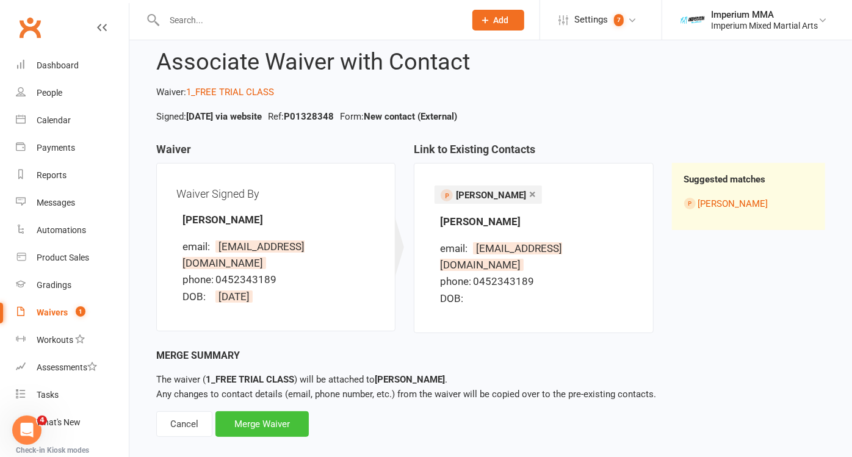 Image resolution: width=852 pixels, height=457 pixels. Describe the element at coordinates (619, 20) in the screenshot. I see `span: 7` at that location.